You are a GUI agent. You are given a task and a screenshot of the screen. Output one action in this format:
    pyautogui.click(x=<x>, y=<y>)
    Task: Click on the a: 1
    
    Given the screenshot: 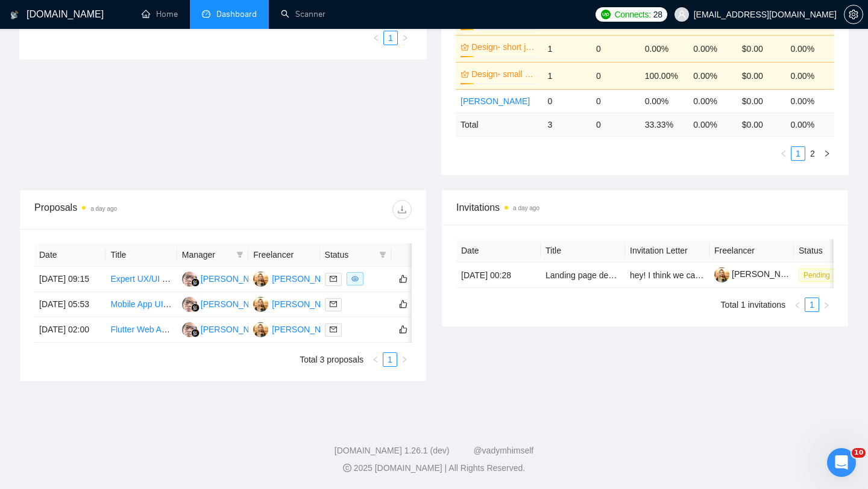 What is the action you would take?
    pyautogui.click(x=798, y=154)
    